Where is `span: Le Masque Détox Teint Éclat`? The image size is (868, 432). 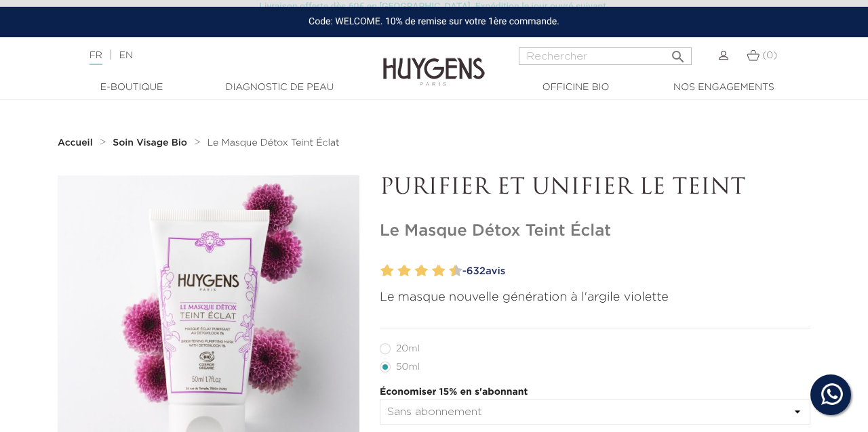
span: Le Masque Détox Teint Éclat is located at coordinates (273, 143).